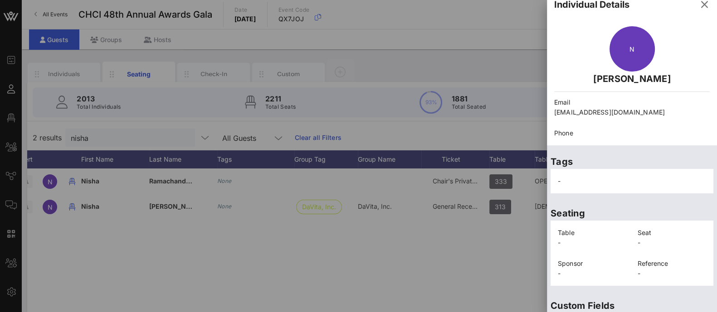 The width and height of the screenshot is (717, 312). I want to click on p: Reference, so click(672, 264).